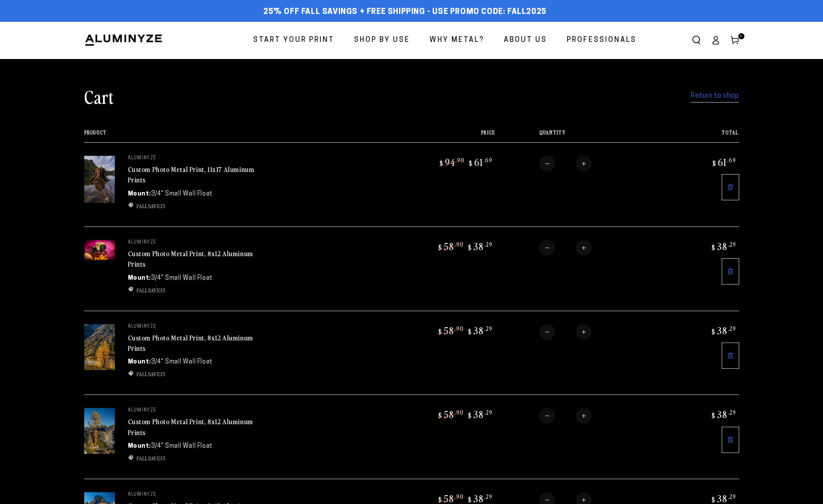 The width and height of the screenshot is (823, 504). I want to click on a: Professionals, so click(602, 40).